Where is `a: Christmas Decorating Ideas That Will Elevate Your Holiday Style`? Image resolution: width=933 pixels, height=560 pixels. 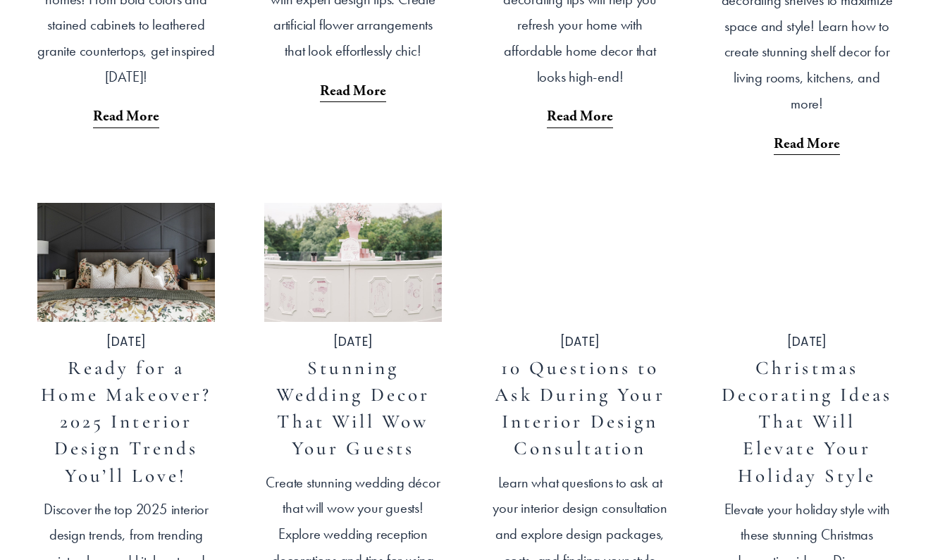
a: Christmas Decorating Ideas That Will Elevate Your Holiday Style is located at coordinates (807, 421).